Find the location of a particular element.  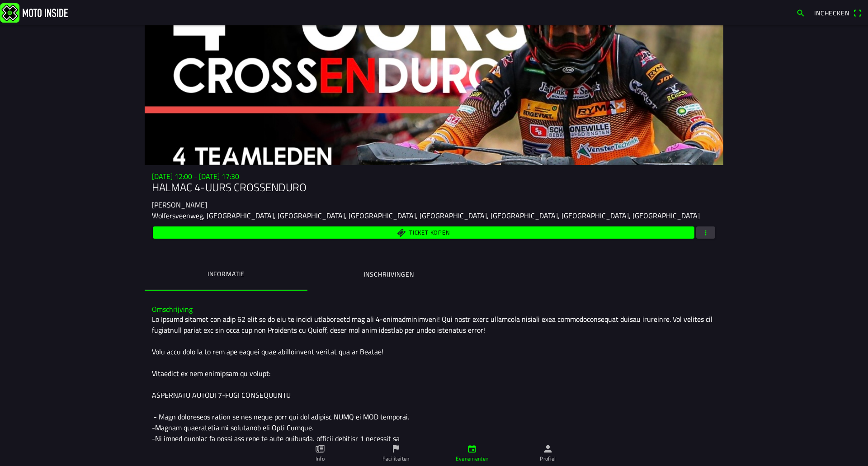

ion-label: Profiel is located at coordinates (548, 459).